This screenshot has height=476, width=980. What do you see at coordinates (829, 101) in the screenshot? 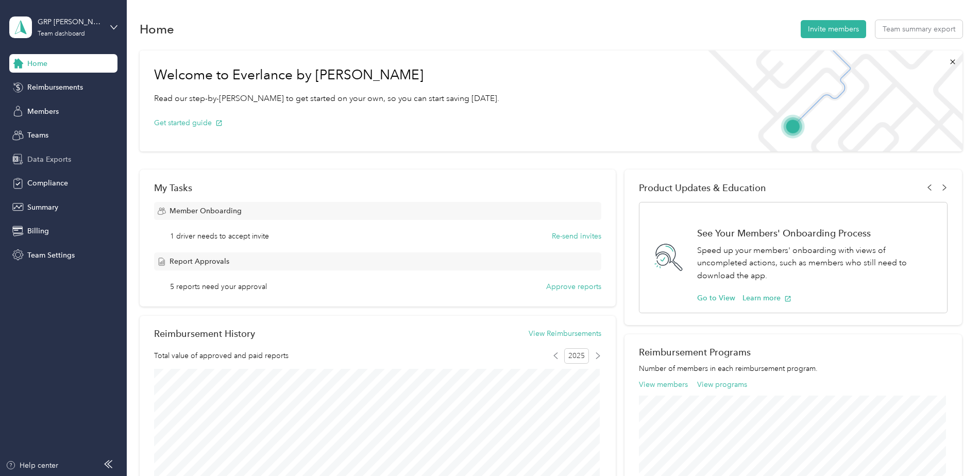
I see `img: Welcome to everlance` at bounding box center [829, 101].